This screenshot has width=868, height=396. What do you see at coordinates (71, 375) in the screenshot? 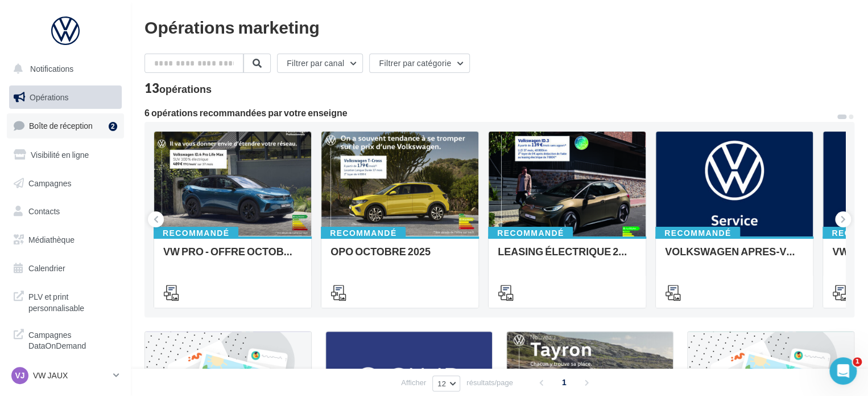
I see `p: VW JAUX` at bounding box center [71, 375].